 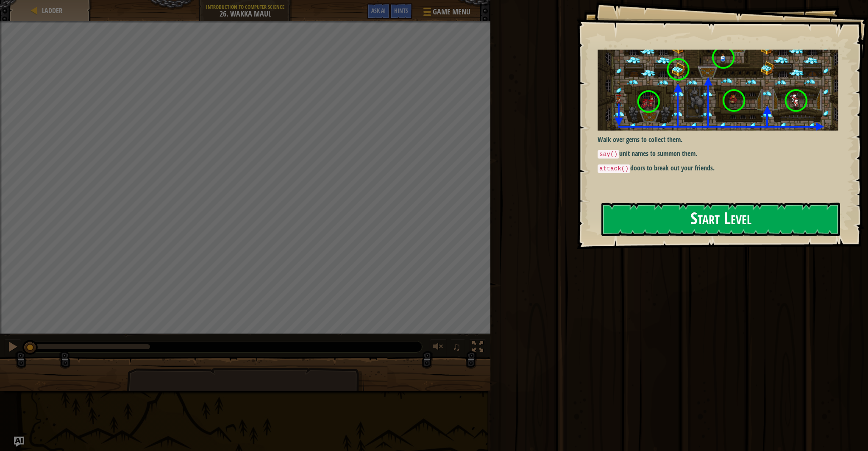 What do you see at coordinates (451, 12) in the screenshot?
I see `span: Game Menu` at bounding box center [451, 12].